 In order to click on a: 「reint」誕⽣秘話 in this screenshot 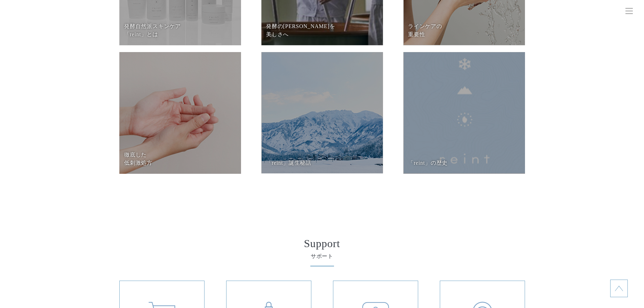, I will do `click(322, 113)`.